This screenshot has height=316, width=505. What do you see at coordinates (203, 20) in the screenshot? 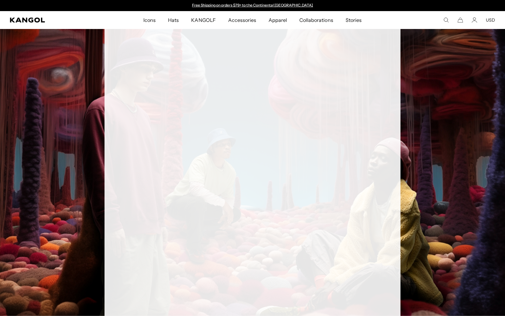
I see `span: KANGOLF` at bounding box center [203, 20].